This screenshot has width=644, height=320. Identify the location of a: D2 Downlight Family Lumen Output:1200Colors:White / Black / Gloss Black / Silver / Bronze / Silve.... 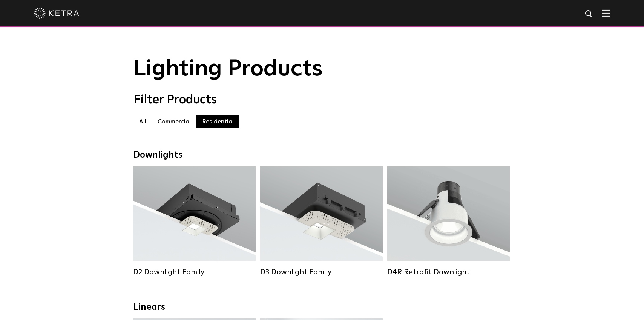
(194, 222).